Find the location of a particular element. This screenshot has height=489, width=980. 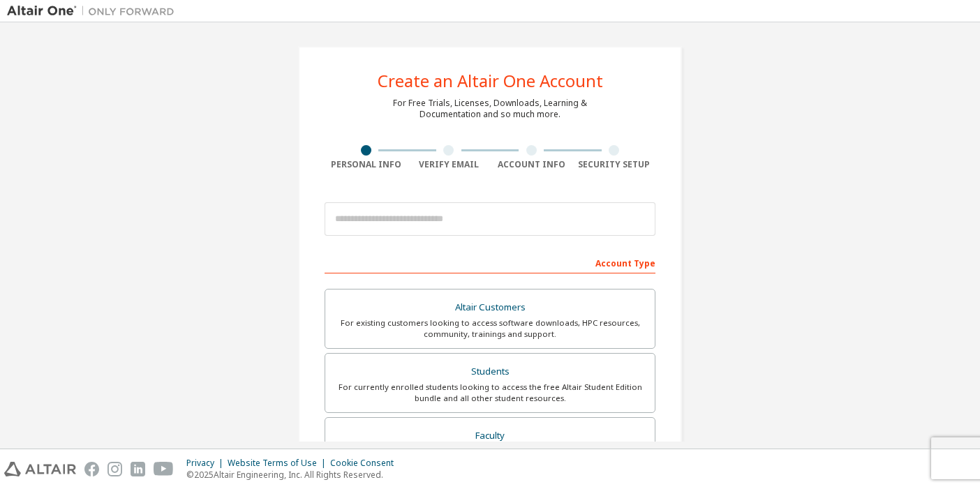

img: Altair One is located at coordinates (95, 11).